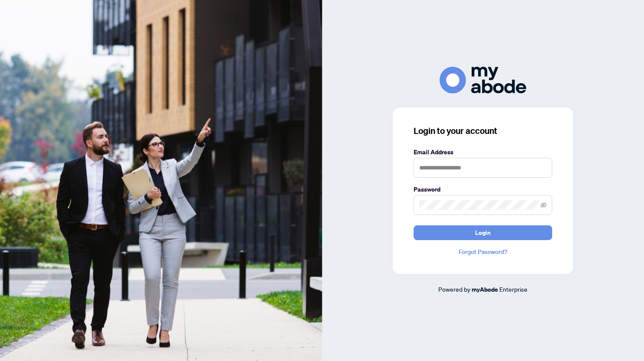 This screenshot has width=644, height=361. Describe the element at coordinates (483, 152) in the screenshot. I see `label: Email Address` at that location.